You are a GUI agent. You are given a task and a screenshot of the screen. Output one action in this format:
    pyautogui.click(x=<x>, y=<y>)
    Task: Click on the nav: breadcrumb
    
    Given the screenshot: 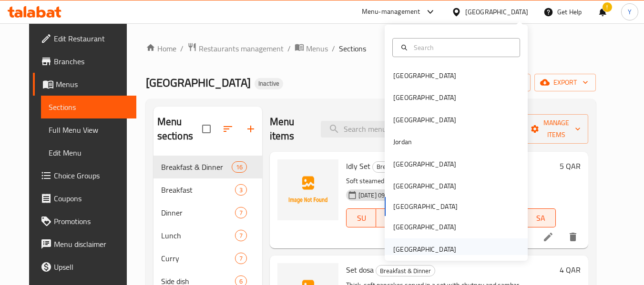 What is the action you would take?
    pyautogui.click(x=371, y=49)
    